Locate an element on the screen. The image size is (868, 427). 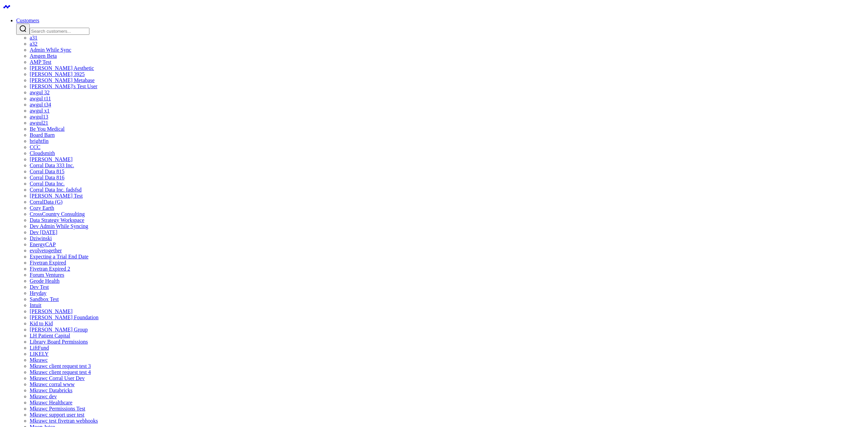
a: Mkrawc Corral User Dev is located at coordinates (57, 378).